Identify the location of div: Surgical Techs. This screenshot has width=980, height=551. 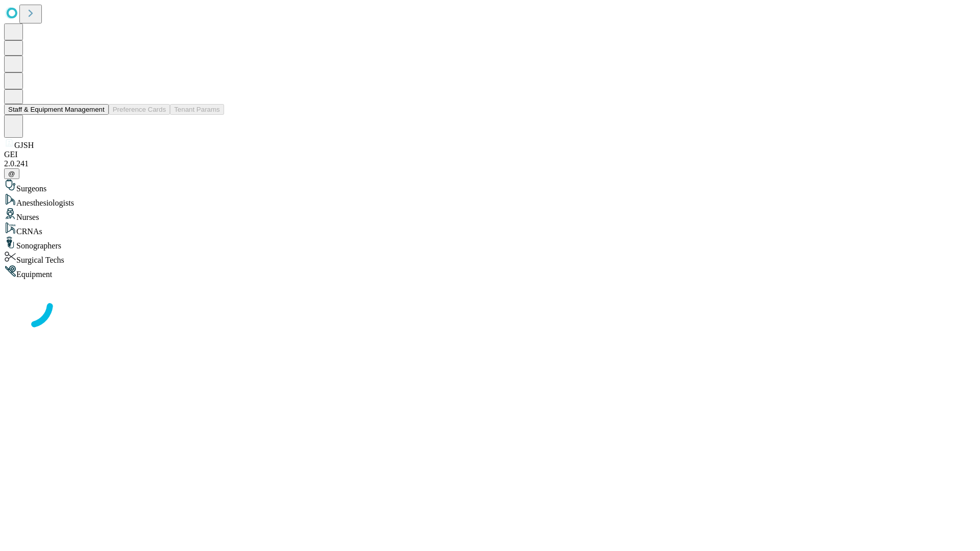
(490, 258).